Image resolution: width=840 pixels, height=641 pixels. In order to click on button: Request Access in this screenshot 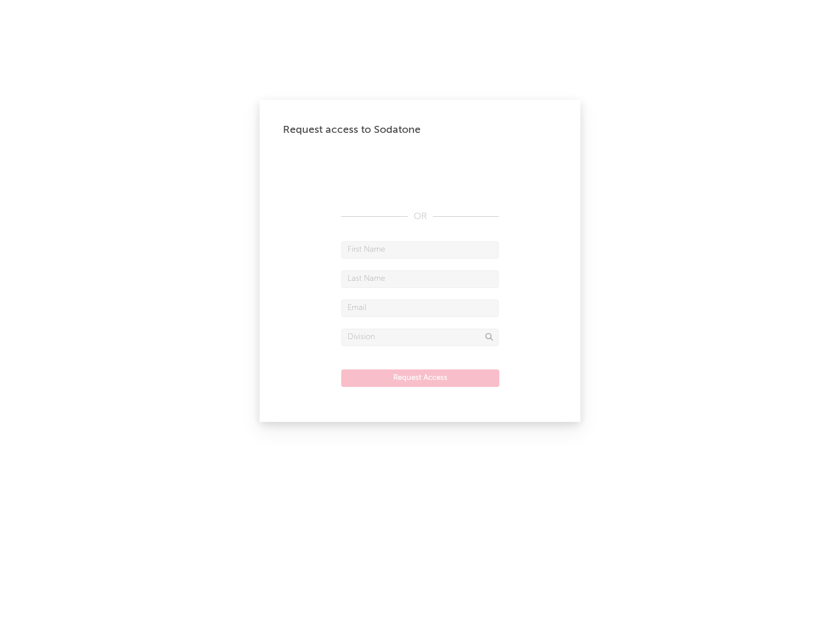, I will do `click(420, 378)`.